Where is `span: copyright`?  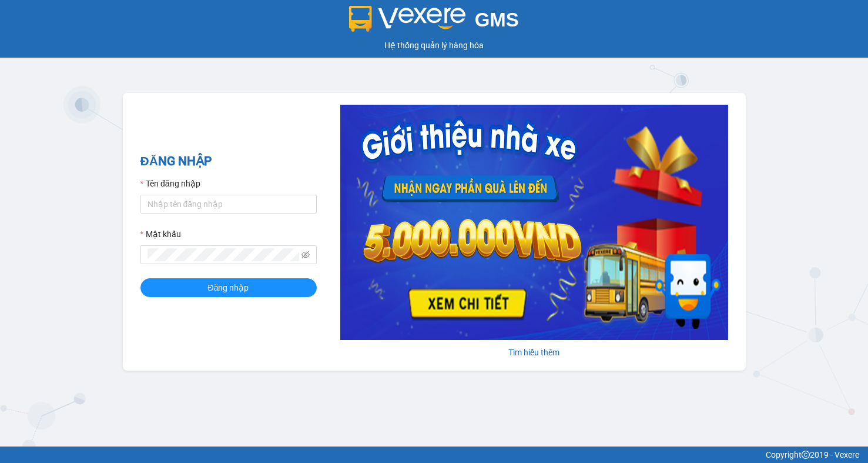
span: copyright is located at coordinates (806, 454).